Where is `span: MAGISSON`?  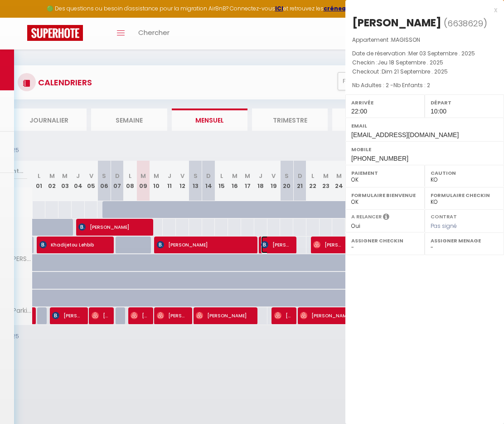 span: MAGISSON is located at coordinates (406, 39).